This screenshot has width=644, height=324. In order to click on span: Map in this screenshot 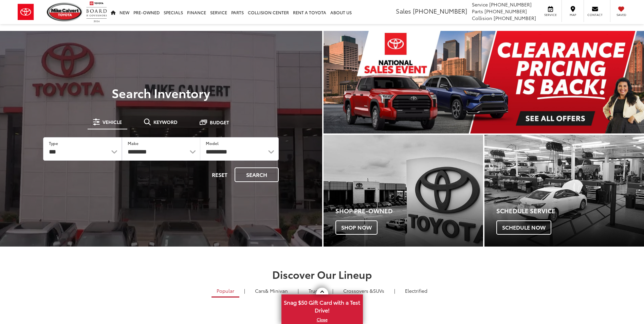, I will do `click(573, 15)`.